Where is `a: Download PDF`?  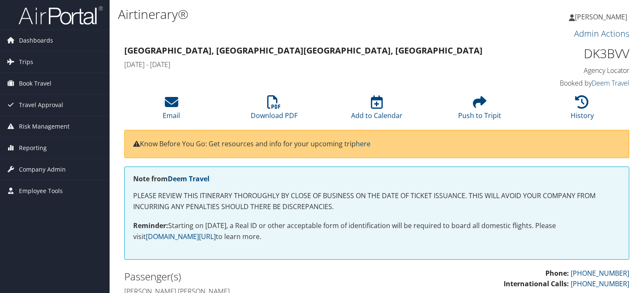
a: Download PDF is located at coordinates (274, 110).